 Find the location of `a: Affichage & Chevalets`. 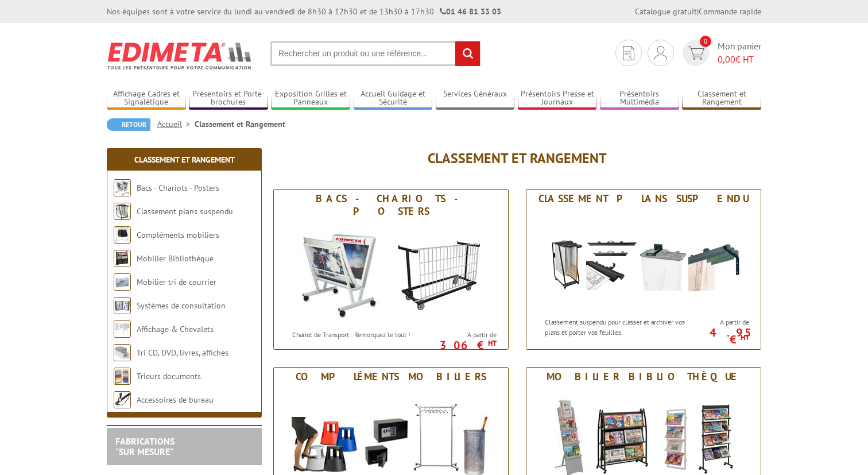

a: Affichage & Chevalets is located at coordinates (175, 329).